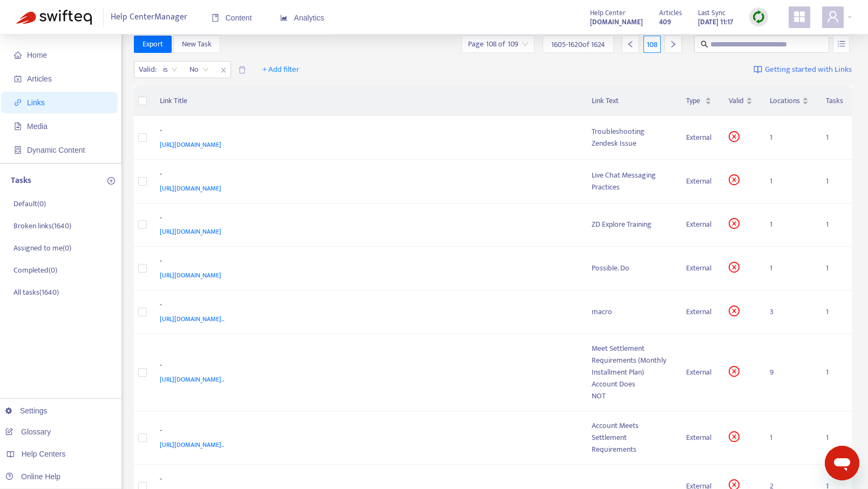 This screenshot has height=489, width=868. I want to click on span: delete, so click(242, 70).